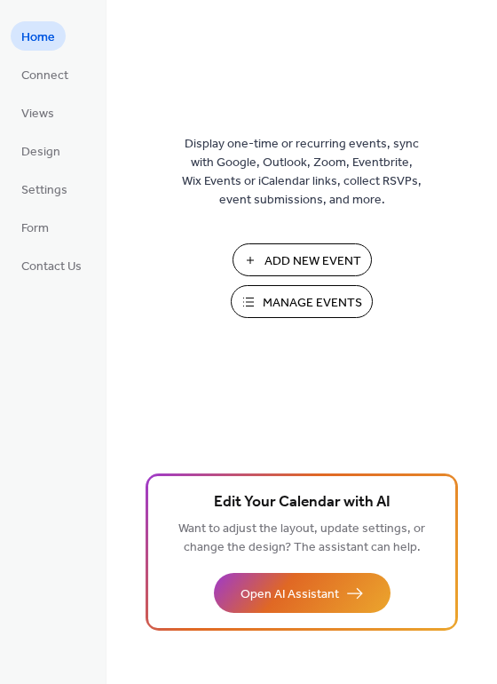 Image resolution: width=497 pixels, height=684 pixels. I want to click on button: Manage Events, so click(302, 301).